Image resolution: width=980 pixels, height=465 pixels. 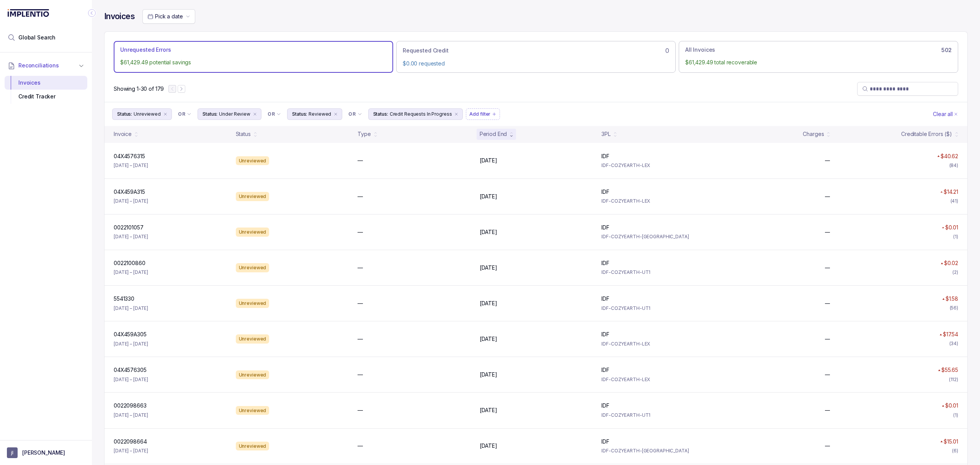 What do you see at coordinates (700, 50) in the screenshot?
I see `p: All Invoices` at bounding box center [700, 50].